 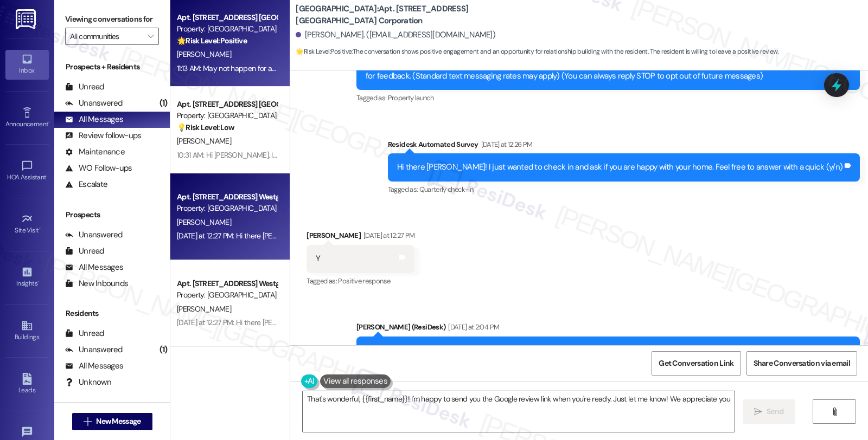 What do you see at coordinates (27, 277) in the screenshot?
I see `a: Insights •` at bounding box center [27, 277].